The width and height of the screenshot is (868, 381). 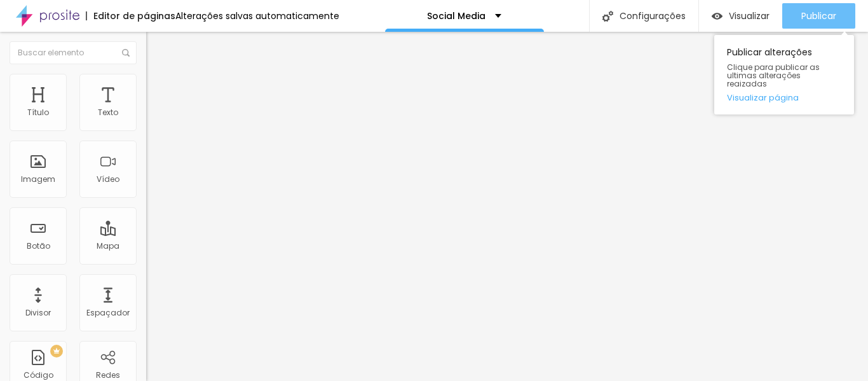 I want to click on p: Social Media, so click(x=456, y=16).